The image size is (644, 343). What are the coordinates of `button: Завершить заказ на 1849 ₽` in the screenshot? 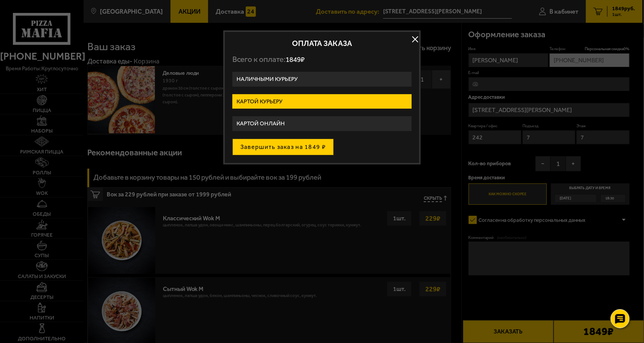 It's located at (283, 147).